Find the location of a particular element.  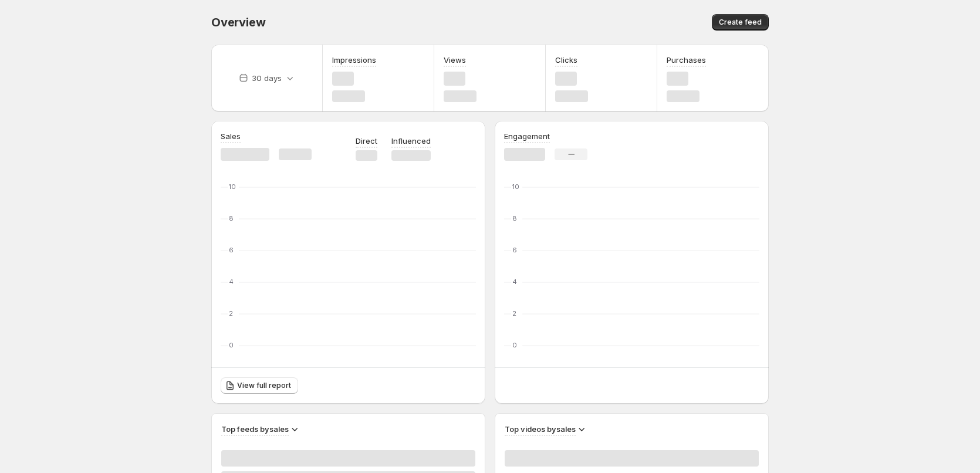

h3: Engagement is located at coordinates (527, 136).